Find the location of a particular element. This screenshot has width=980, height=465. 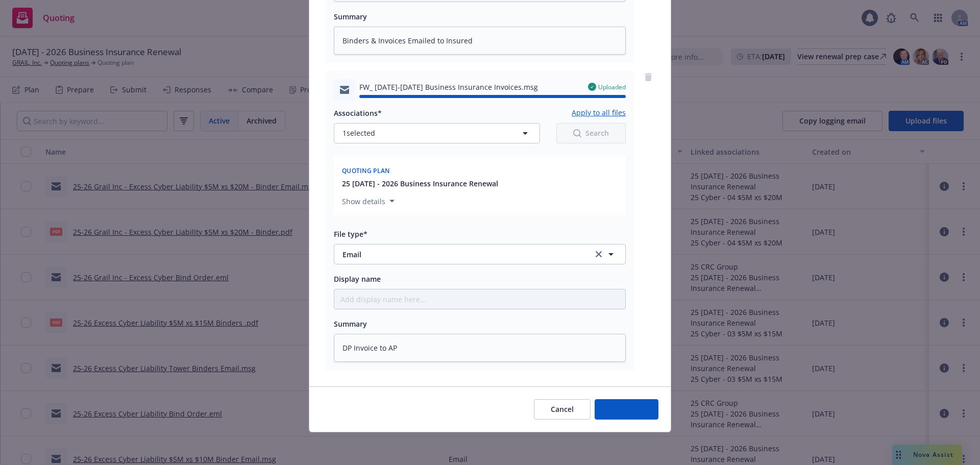

span: Quoting plan is located at coordinates (366, 171).